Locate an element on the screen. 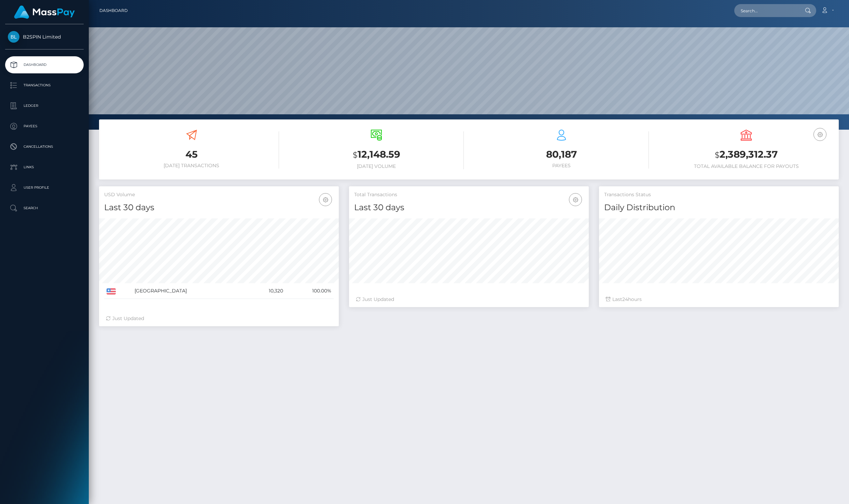 The height and width of the screenshot is (504, 849). a: User Profile is located at coordinates (44, 188).